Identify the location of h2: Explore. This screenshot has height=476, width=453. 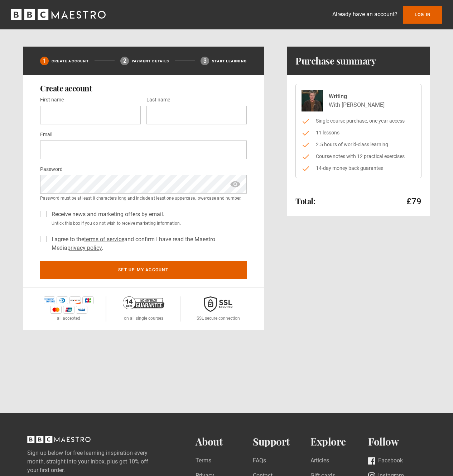
(339, 442).